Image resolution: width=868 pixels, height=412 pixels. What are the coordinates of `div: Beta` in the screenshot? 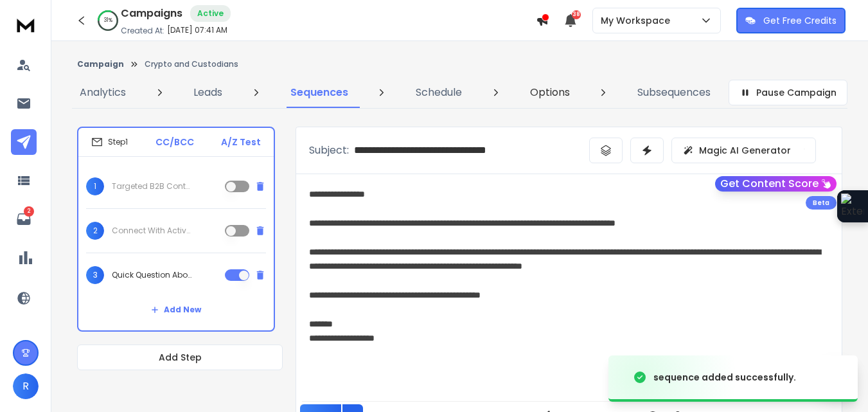 It's located at (821, 202).